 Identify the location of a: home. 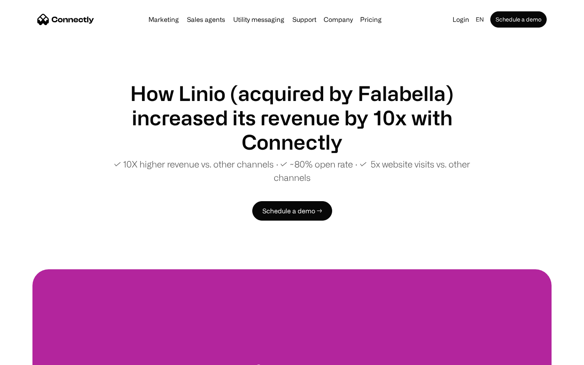
(66, 19).